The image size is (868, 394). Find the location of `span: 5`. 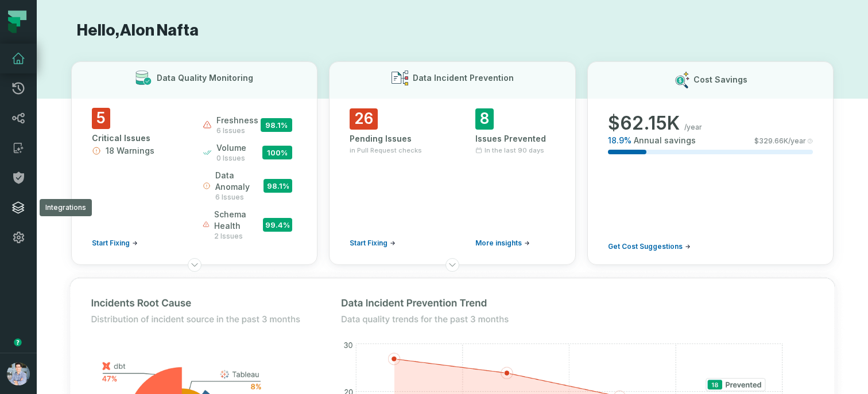

span: 5 is located at coordinates (101, 118).